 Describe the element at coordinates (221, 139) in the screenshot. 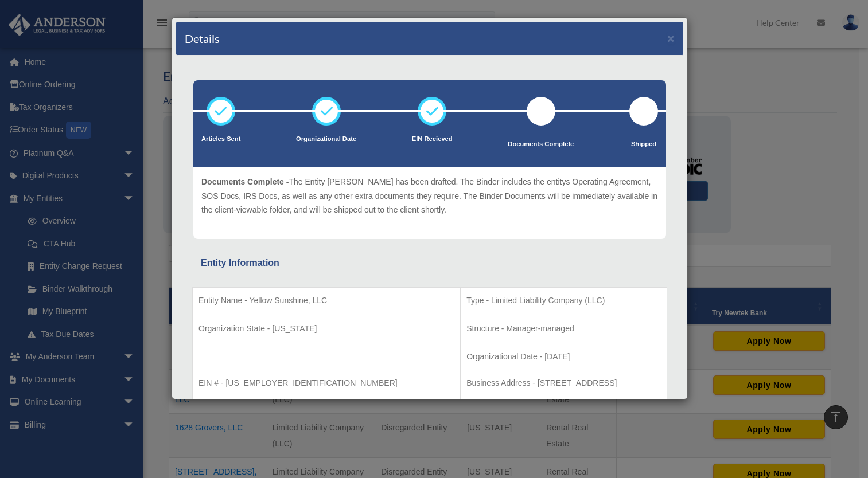

I see `p: Articles Sent` at that location.